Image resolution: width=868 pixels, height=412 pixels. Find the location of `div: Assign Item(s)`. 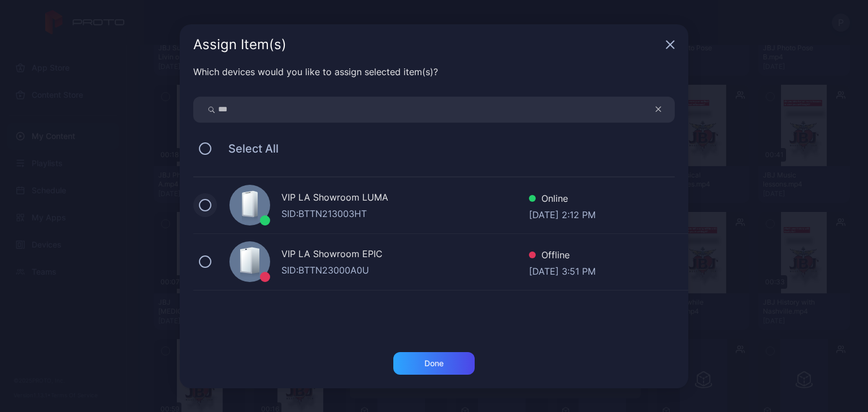

div: Assign Item(s) is located at coordinates (427, 45).